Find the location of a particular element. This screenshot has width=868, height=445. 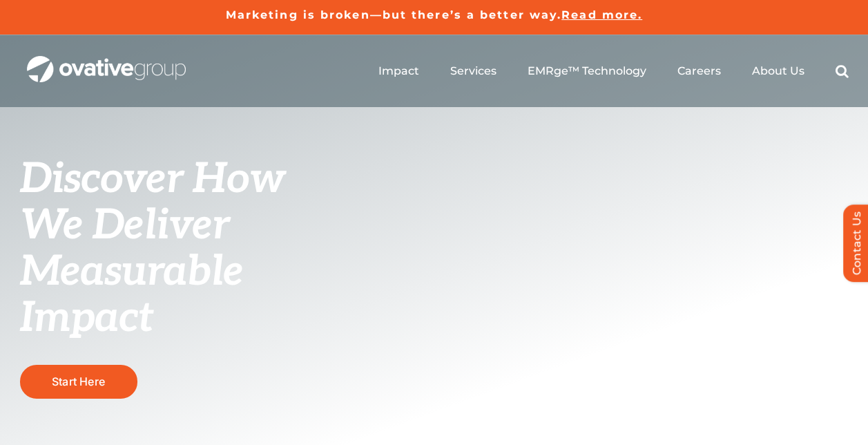

span: We Deliver Measurable Impact is located at coordinates (132, 272).